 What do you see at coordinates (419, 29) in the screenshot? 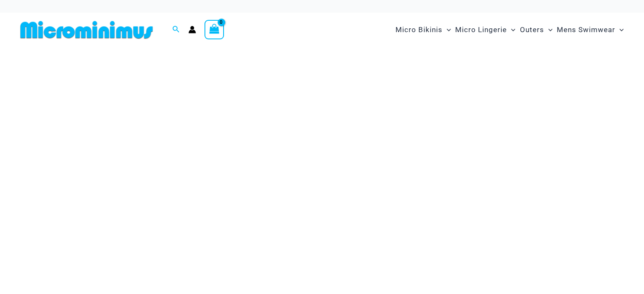
I see `span: Micro Bikinis` at bounding box center [419, 29].